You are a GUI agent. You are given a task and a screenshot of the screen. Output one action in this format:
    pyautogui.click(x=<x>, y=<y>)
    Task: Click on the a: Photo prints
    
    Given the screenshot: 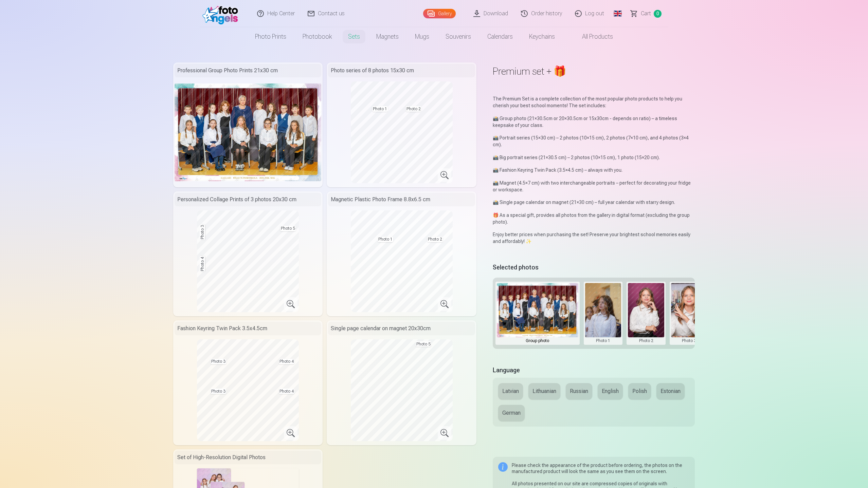 What is the action you would take?
    pyautogui.click(x=271, y=36)
    